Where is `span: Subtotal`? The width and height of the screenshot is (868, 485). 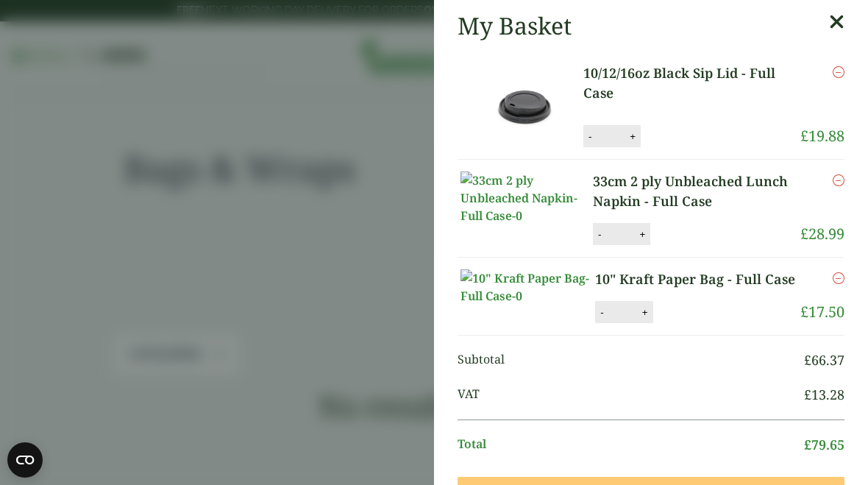
span: Subtotal is located at coordinates (631, 360).